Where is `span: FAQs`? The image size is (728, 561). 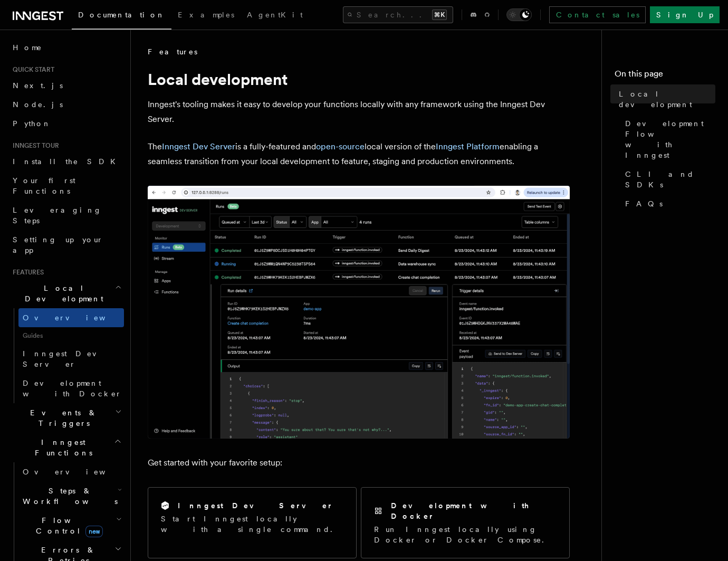 span: FAQs is located at coordinates (644, 204).